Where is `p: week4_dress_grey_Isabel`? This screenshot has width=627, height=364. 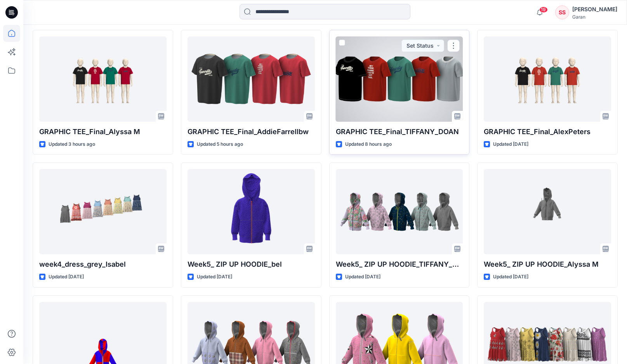 p: week4_dress_grey_Isabel is located at coordinates (103, 264).